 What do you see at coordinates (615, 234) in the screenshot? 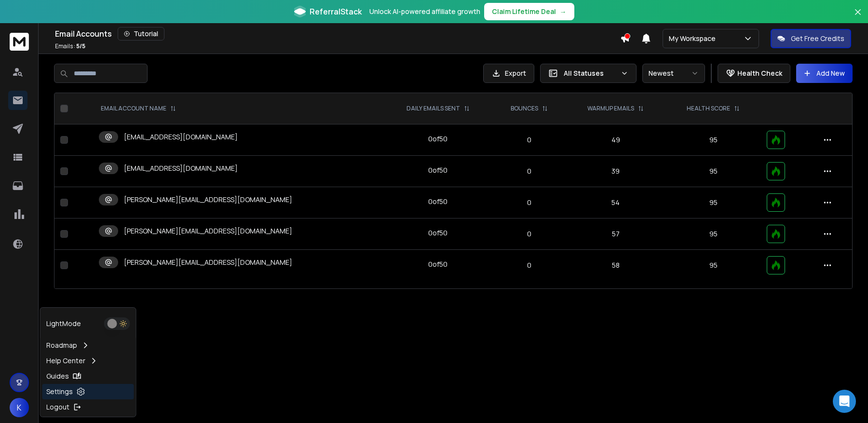
I see `td: 57` at bounding box center [615, 234].